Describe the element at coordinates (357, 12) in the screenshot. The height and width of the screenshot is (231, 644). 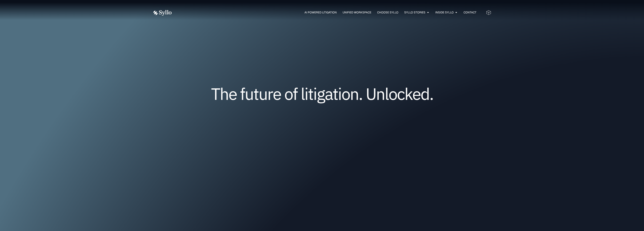
I see `a: Unified Workspace` at that location.